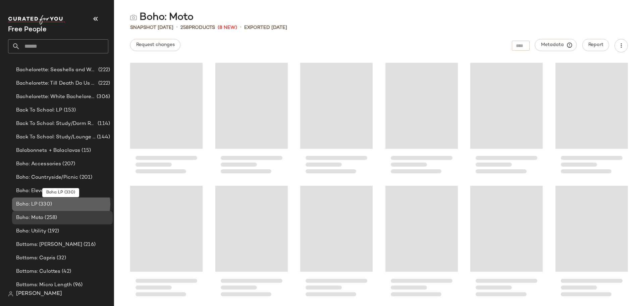  I want to click on span: Bachelorette: White Bachelorette Outfits, so click(56, 96).